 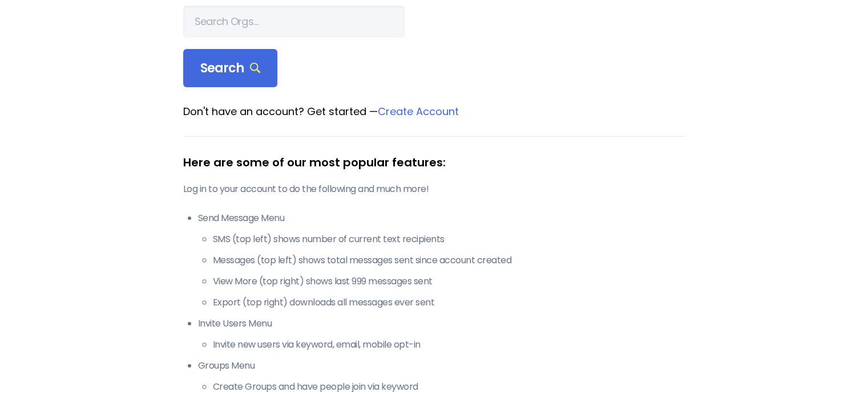 I want to click on div: Here are some of our most popular features:, so click(x=434, y=163).